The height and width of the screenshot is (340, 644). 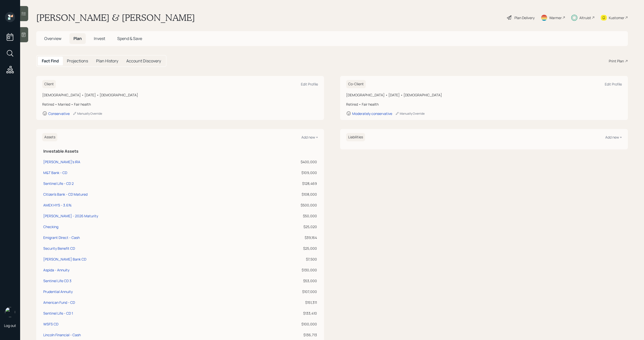 I want to click on h6: Liabilities, so click(x=355, y=137).